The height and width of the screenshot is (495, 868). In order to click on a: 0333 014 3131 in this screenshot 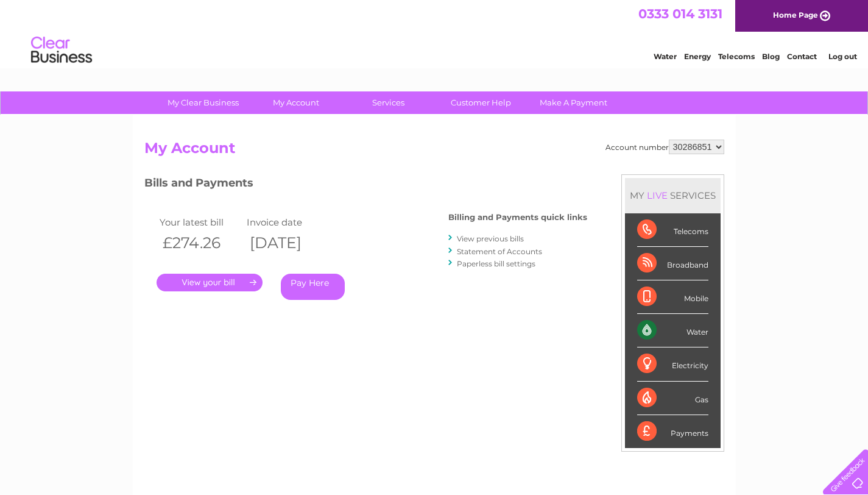, I will do `click(680, 13)`.